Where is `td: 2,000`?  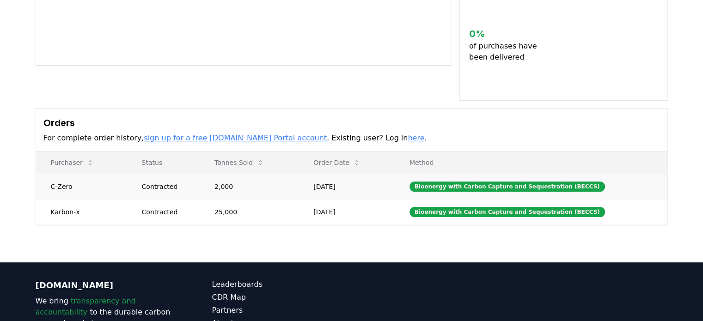 td: 2,000 is located at coordinates (249, 186).